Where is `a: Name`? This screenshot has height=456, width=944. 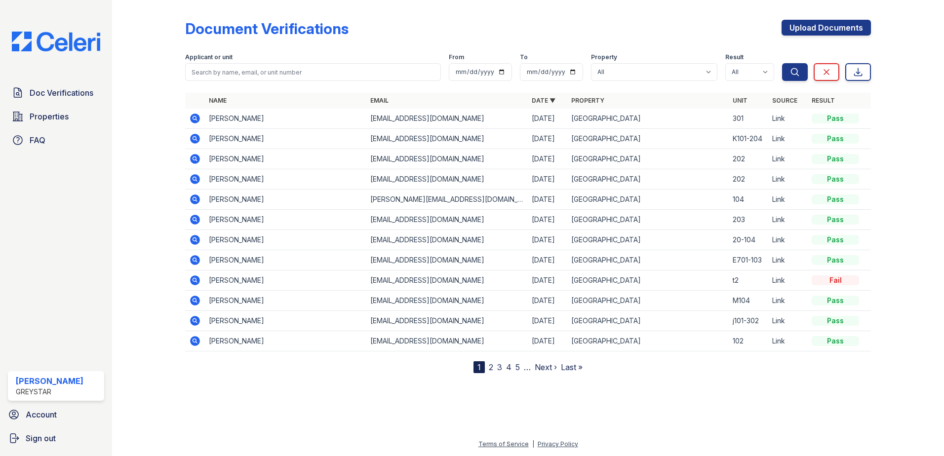
a: Name is located at coordinates (218, 100).